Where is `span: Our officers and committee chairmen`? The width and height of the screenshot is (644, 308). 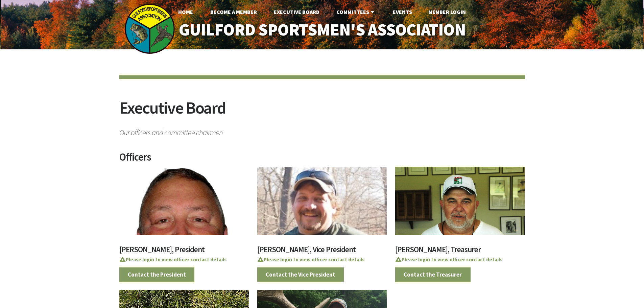
span: Our officers and committee chairmen is located at coordinates (322, 131).